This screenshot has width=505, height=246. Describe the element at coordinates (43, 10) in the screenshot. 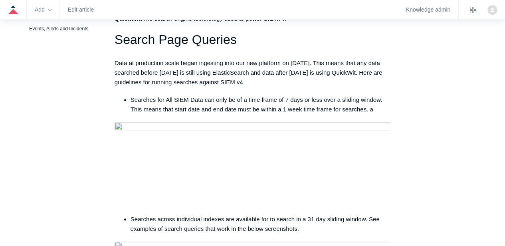

I see `zd-hc-trigger: Add` at that location.